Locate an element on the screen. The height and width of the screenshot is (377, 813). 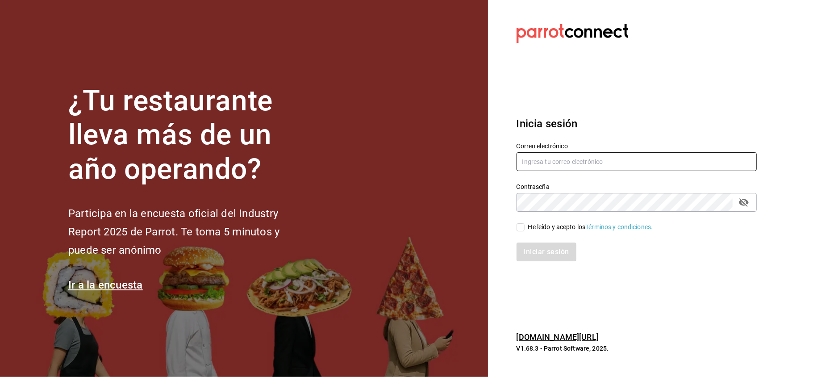
div: He leído y acepto los is located at coordinates (591, 227).